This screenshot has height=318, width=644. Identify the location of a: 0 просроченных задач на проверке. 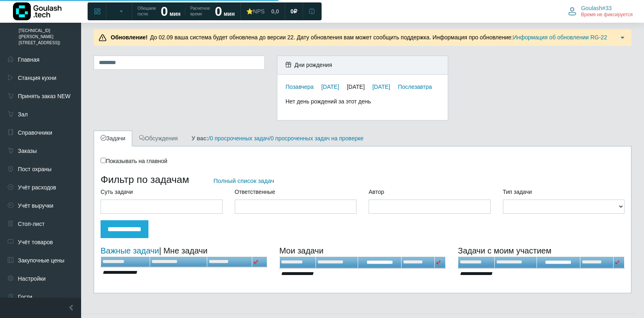
(317, 138).